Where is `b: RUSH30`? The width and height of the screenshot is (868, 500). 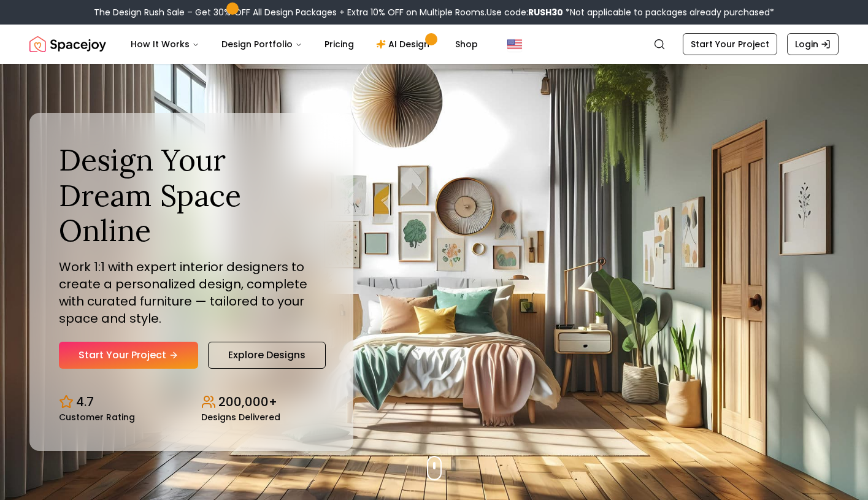 b: RUSH30 is located at coordinates (545, 12).